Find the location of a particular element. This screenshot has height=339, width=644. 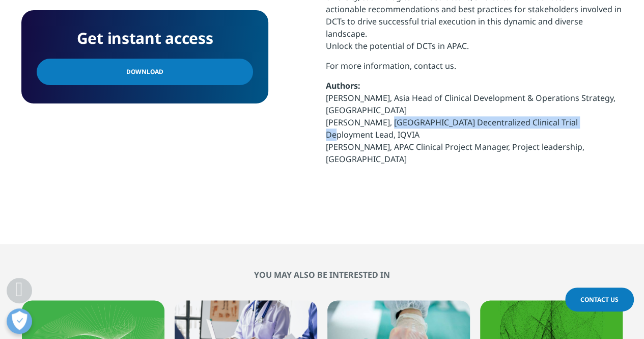

p: For more information, contact us. is located at coordinates (474, 69).